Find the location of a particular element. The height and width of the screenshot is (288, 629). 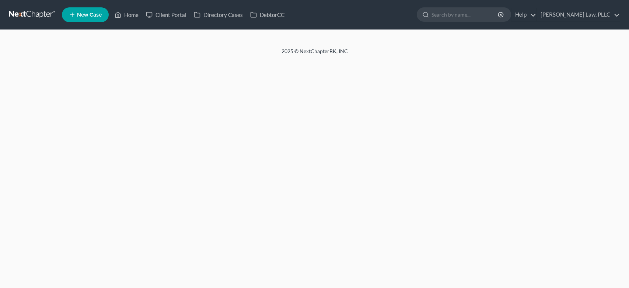

input: Search by name... is located at coordinates (465, 14).